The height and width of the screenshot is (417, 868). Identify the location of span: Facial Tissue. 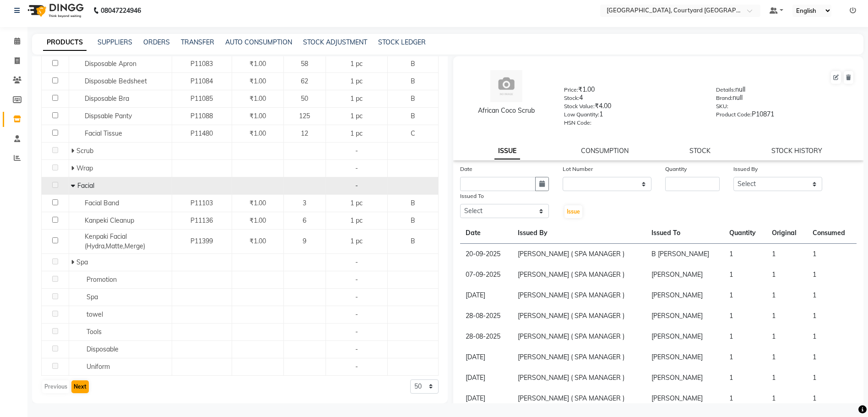
(104, 133).